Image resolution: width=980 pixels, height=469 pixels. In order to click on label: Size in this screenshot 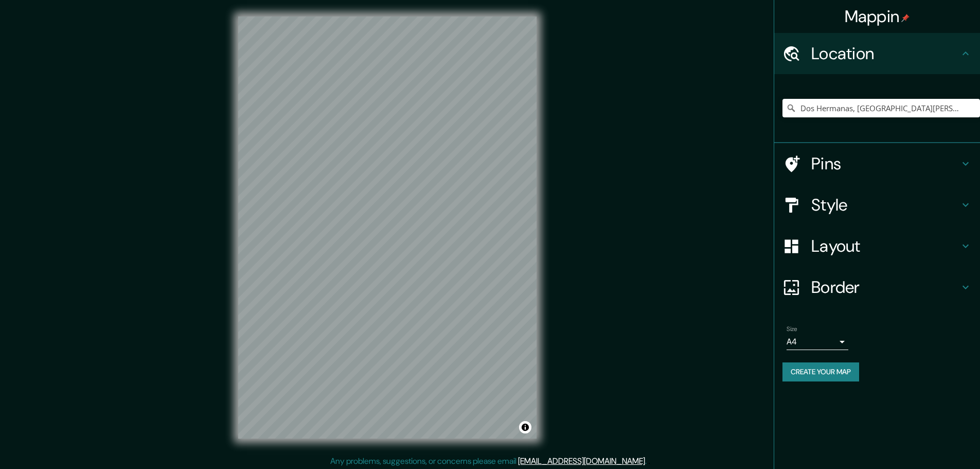, I will do `click(791, 329)`.